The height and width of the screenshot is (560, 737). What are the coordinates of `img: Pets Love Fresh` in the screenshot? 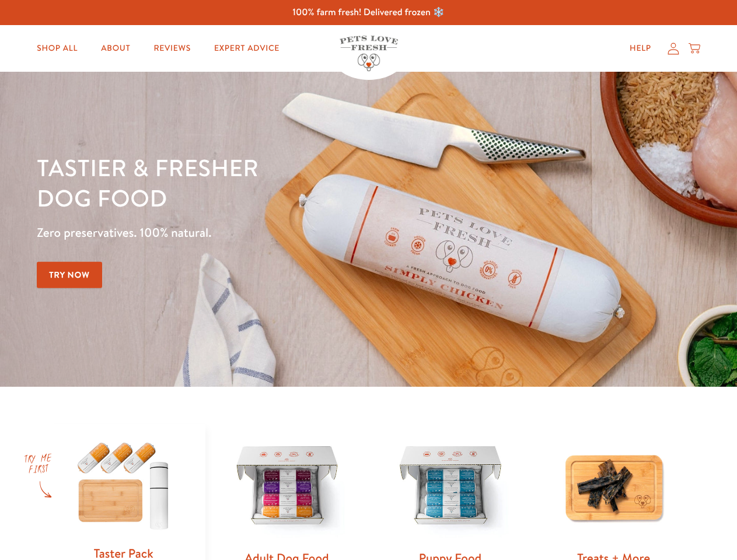 It's located at (369, 53).